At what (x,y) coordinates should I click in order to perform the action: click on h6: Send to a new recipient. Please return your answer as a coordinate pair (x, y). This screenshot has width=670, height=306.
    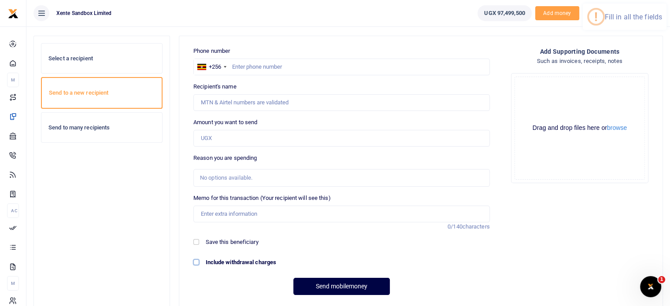
    Looking at the image, I should click on (102, 93).